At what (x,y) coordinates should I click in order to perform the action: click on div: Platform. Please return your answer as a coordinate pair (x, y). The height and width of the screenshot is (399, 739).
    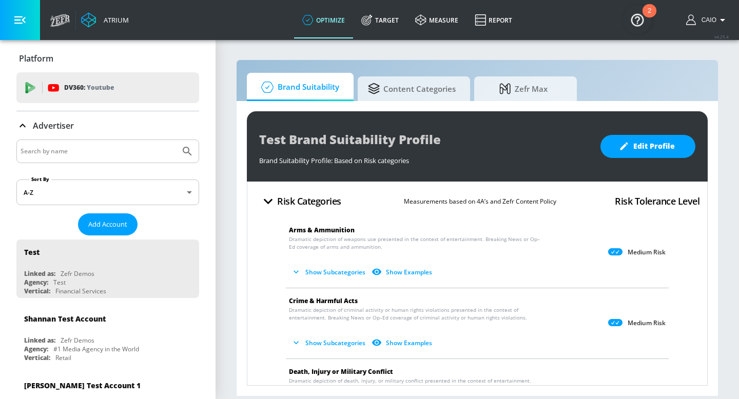
    Looking at the image, I should click on (108, 58).